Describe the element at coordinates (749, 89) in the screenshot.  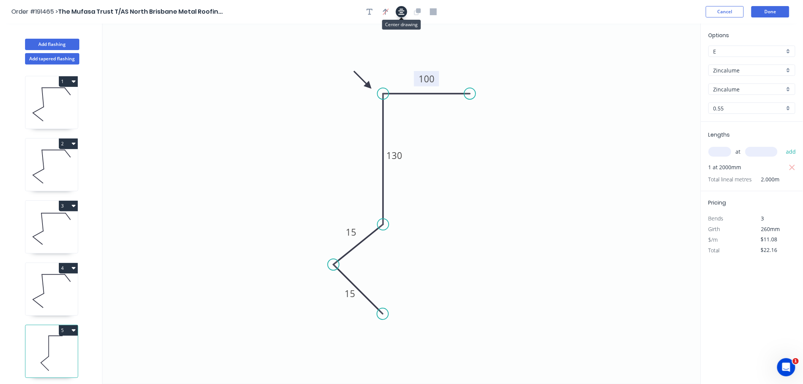
I see `input: Colour` at that location.